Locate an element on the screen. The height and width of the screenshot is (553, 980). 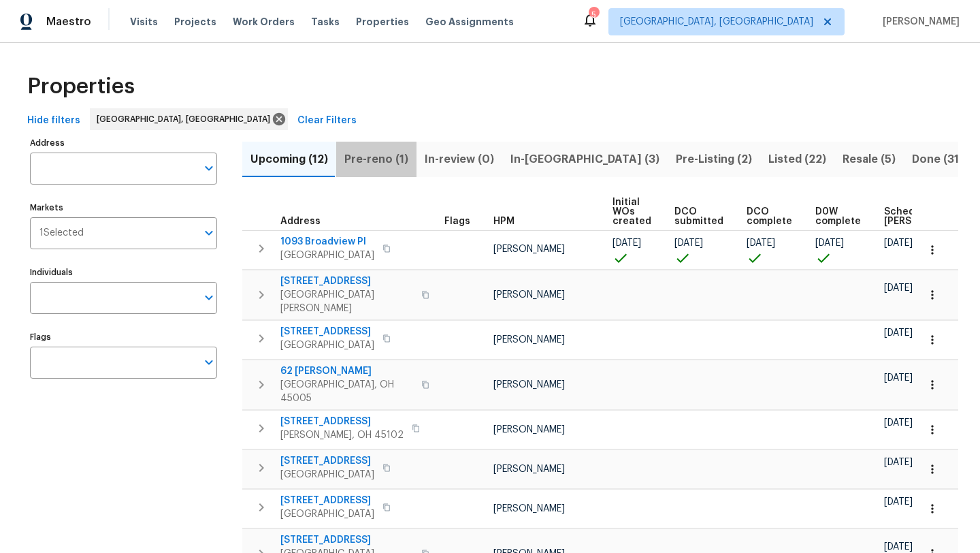
span: Hide filters is located at coordinates (54, 120).